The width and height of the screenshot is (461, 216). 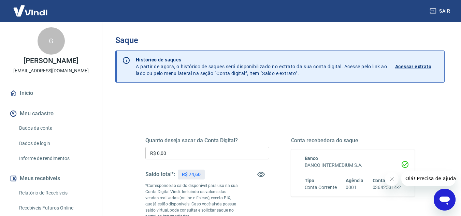 What do you see at coordinates (55, 128) in the screenshot?
I see `a: Dados da conta` at bounding box center [55, 128].